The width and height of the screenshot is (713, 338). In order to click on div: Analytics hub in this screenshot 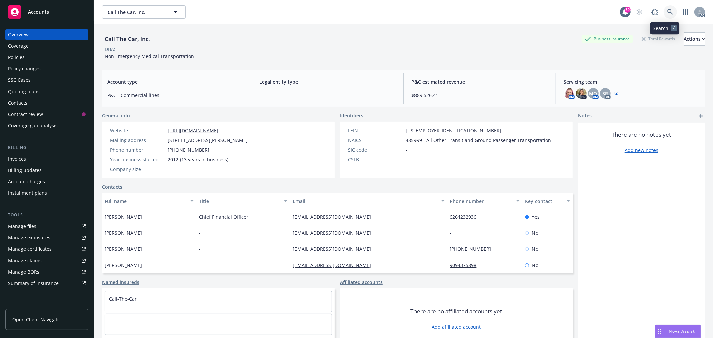, I will do `click(47, 305)`.